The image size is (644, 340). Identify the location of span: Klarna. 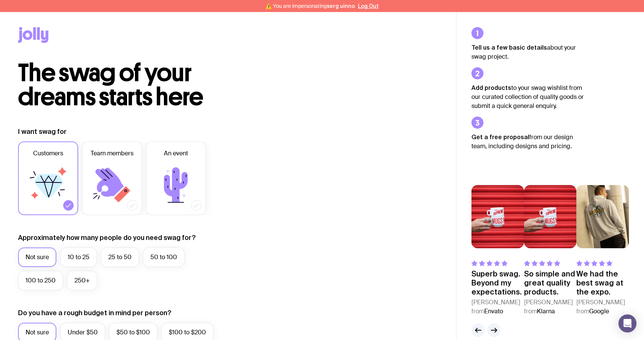
(546, 311).